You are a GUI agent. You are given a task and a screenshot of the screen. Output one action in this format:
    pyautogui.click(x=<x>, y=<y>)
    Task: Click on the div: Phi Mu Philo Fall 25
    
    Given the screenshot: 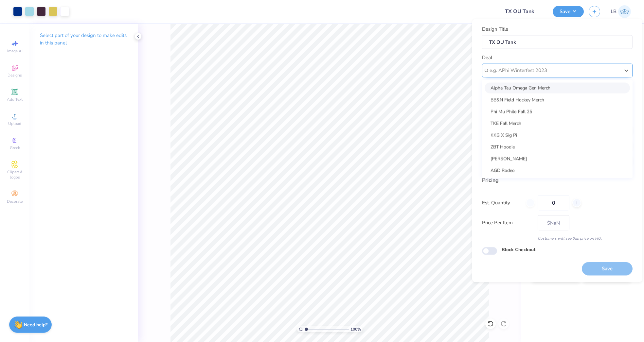 What is the action you would take?
    pyautogui.click(x=557, y=111)
    